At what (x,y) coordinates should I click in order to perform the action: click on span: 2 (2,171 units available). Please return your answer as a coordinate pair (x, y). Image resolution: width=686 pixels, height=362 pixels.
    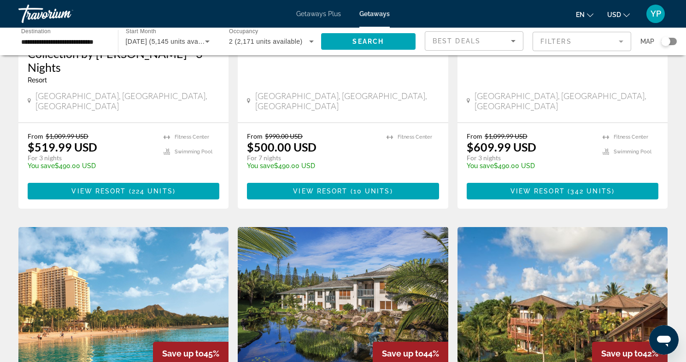
    Looking at the image, I should click on (266, 41).